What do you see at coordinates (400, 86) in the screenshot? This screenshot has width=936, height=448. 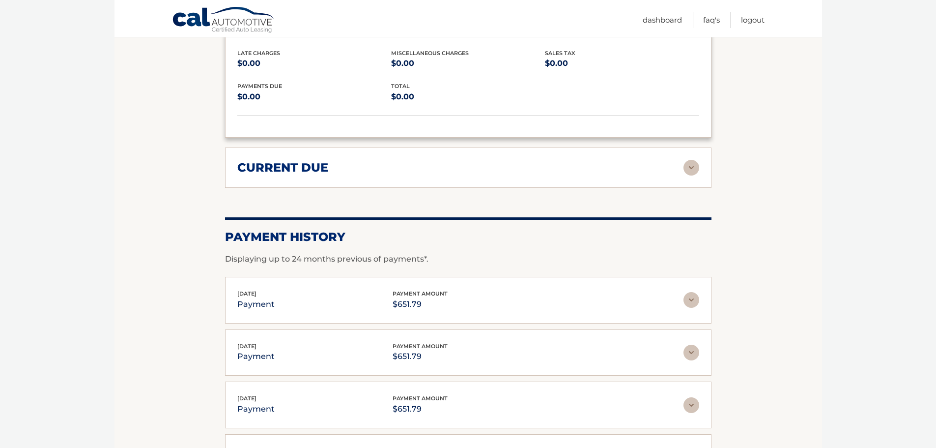 I see `span: total` at bounding box center [400, 86].